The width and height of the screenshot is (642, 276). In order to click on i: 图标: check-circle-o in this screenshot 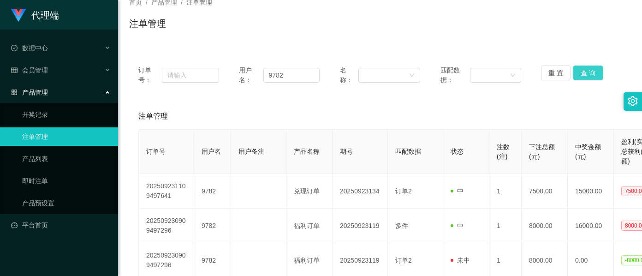, I will do `click(14, 48)`.